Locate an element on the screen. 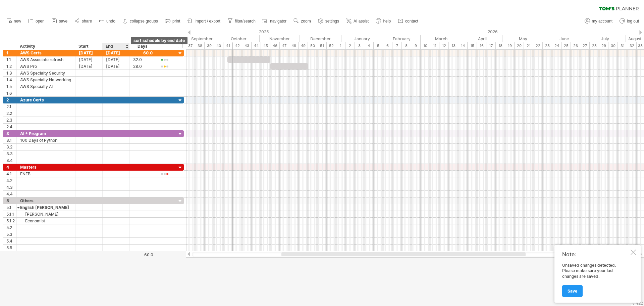 The height and width of the screenshot is (306, 644). div: 2.3 is located at coordinates (11, 120).